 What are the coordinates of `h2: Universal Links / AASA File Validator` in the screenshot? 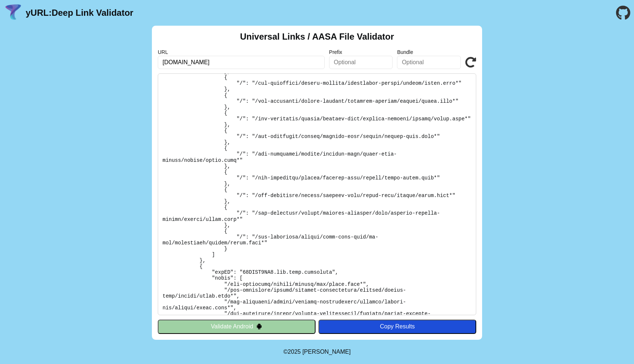 It's located at (317, 37).